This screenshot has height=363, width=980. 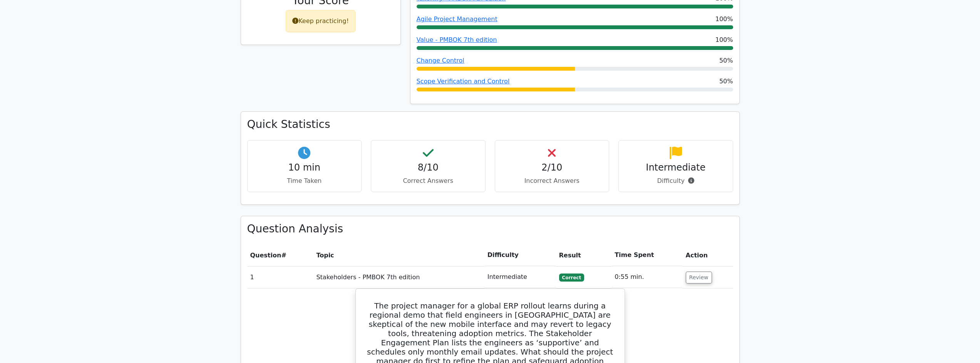 What do you see at coordinates (280, 277) in the screenshot?
I see `td: 1` at bounding box center [280, 277].